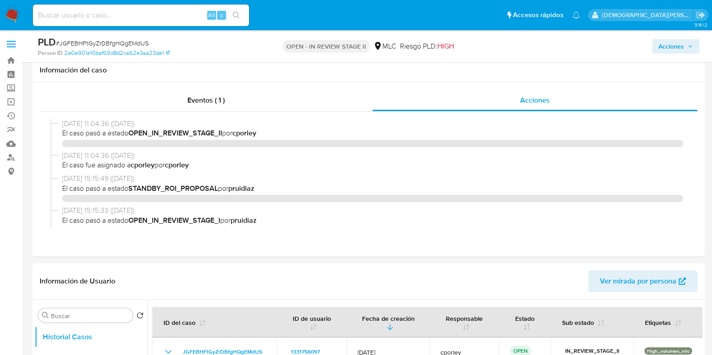  What do you see at coordinates (50, 53) in the screenshot?
I see `b: Person ID` at bounding box center [50, 53].